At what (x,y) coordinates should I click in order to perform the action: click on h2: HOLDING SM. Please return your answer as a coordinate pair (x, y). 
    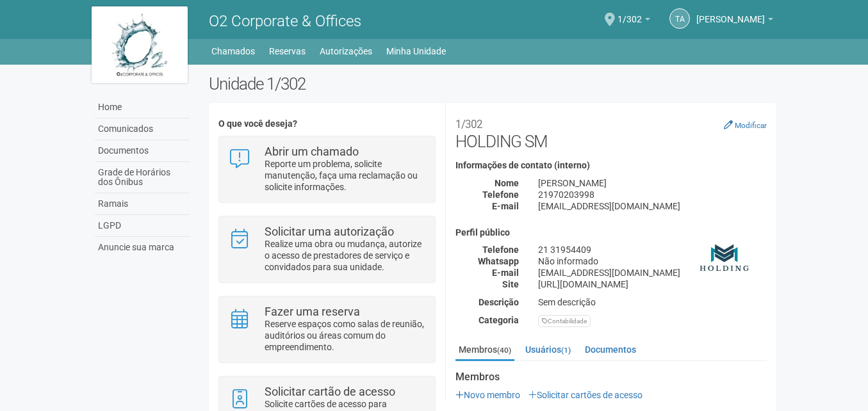
    Looking at the image, I should click on (612, 132).